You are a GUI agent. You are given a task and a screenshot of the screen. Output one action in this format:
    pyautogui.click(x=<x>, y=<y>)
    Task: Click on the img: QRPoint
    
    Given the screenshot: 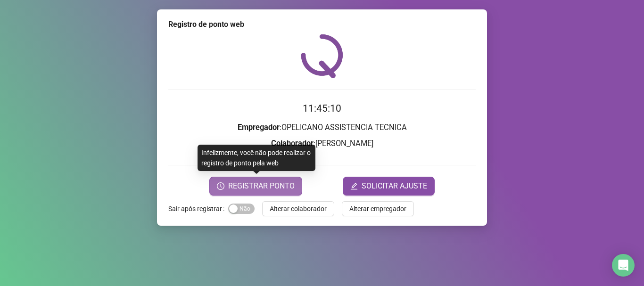 What is the action you would take?
    pyautogui.click(x=322, y=56)
    